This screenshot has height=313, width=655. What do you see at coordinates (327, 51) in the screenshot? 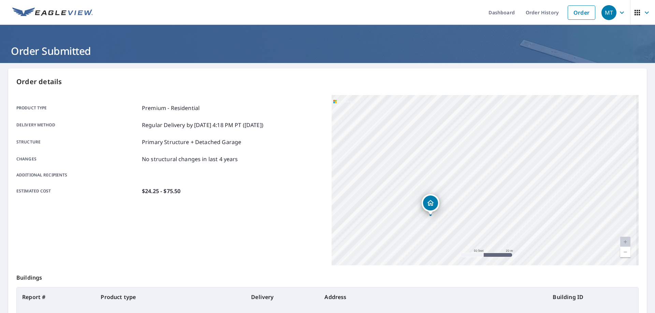
I see `h1: Order Submitted` at bounding box center [327, 51].